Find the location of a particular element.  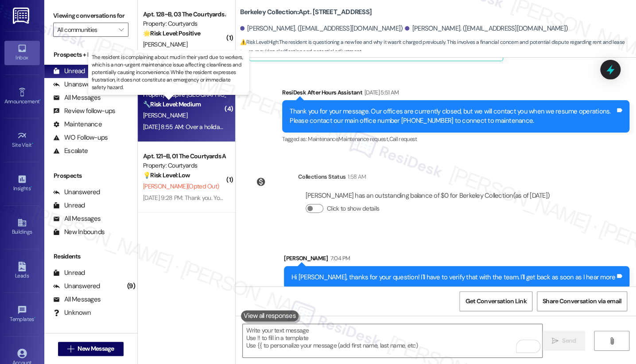

p: The resident is complaining about mud in their yard due to workers, which is a non-urgent mainten... is located at coordinates (169, 73).